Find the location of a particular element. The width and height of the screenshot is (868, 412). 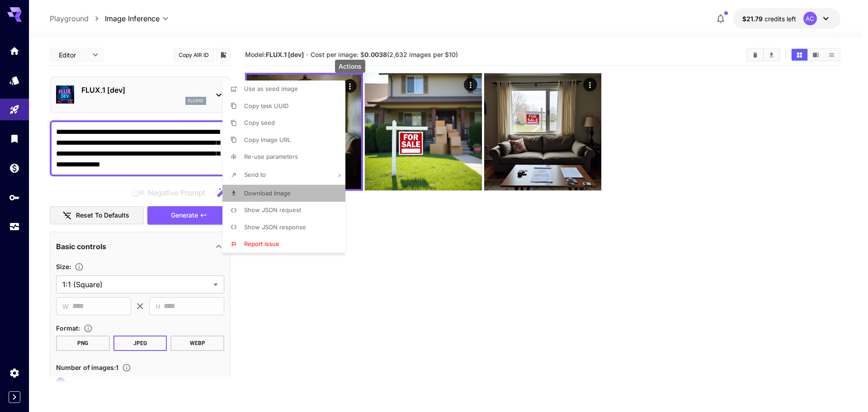

span: Report issue is located at coordinates (262, 243).